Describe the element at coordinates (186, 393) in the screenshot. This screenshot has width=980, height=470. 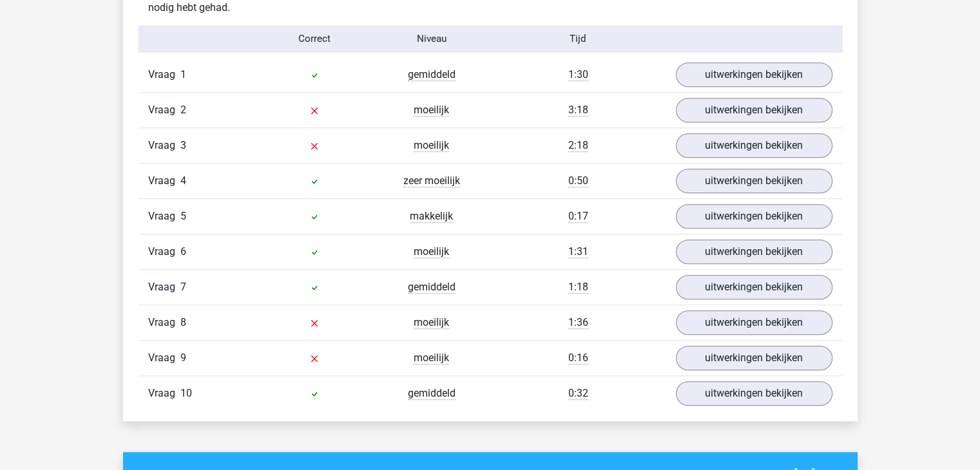
I see `span: 10` at that location.